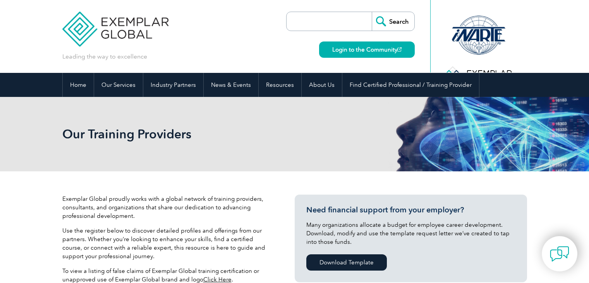 Image resolution: width=589 pixels, height=283 pixels. I want to click on a: Login to the Community, so click(367, 50).